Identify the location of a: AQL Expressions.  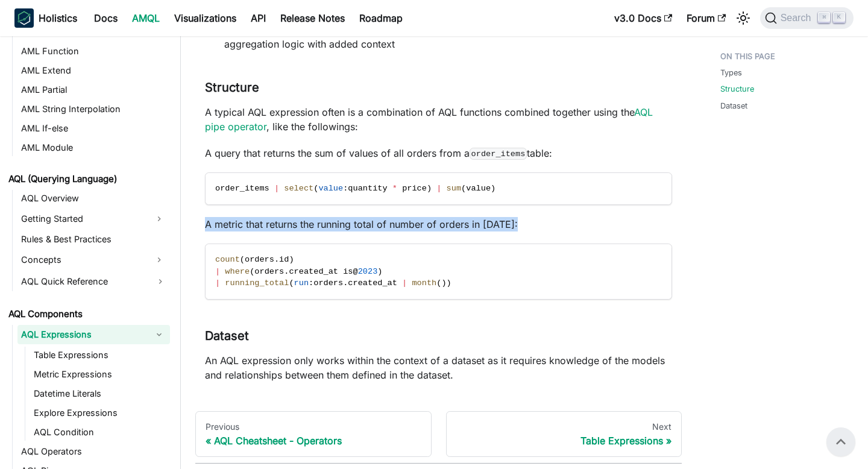
(83, 335).